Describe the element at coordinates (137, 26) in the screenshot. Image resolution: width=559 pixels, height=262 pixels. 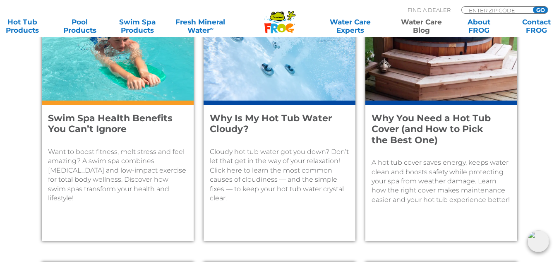
I see `a: Swim SpaProducts` at that location.